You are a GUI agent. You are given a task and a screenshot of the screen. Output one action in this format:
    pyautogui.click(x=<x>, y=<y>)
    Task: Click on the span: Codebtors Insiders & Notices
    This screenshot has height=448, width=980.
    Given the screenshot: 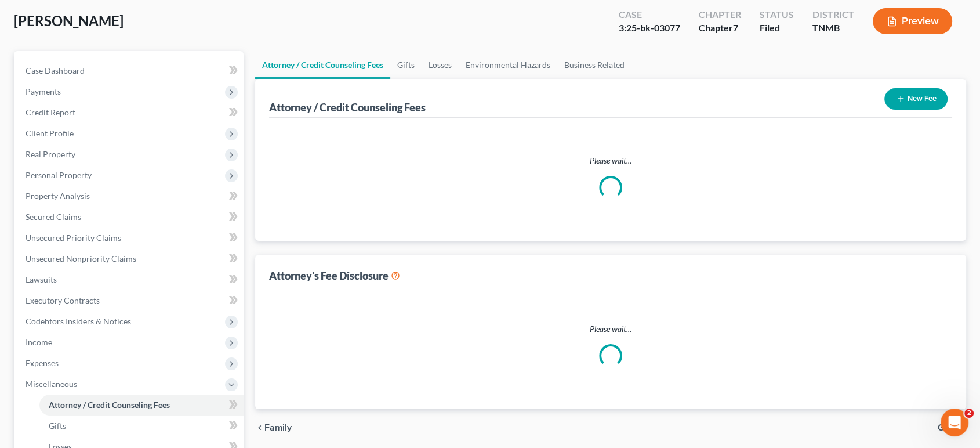 What is the action you would take?
    pyautogui.click(x=79, y=321)
    